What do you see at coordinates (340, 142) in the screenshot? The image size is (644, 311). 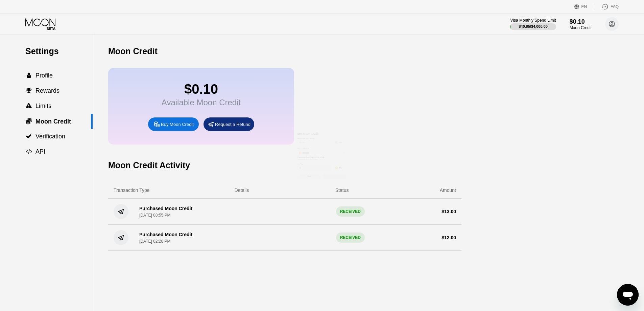 I see `div: USD` at bounding box center [340, 142].